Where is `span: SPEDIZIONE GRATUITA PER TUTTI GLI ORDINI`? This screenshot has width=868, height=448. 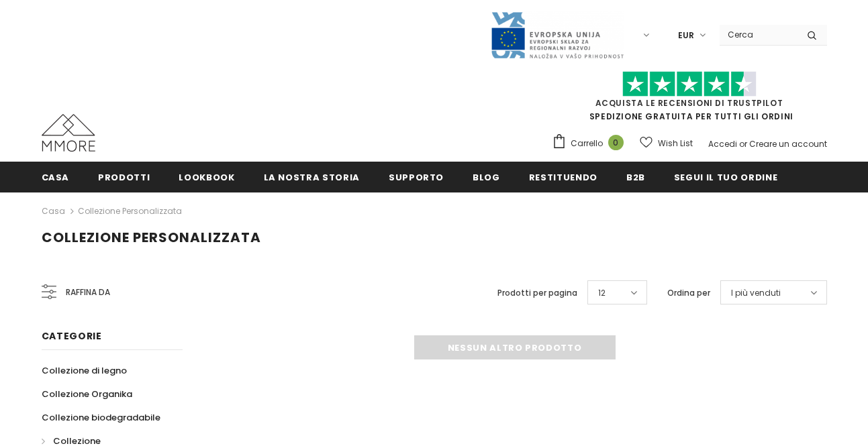 span: SPEDIZIONE GRATUITA PER TUTTI GLI ORDINI is located at coordinates (689, 100).